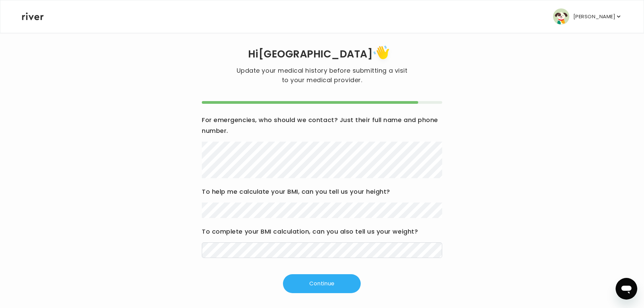 The image size is (644, 308). Describe the element at coordinates (561, 16) in the screenshot. I see `img: user avatar` at that location.